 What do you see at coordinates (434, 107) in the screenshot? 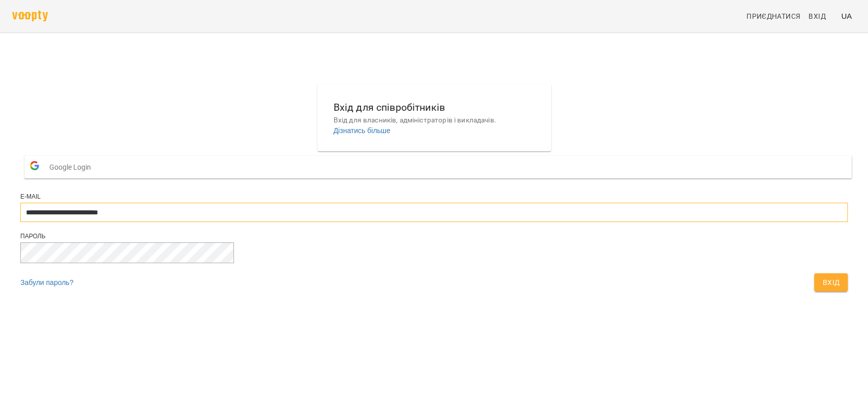
I see `h6: Вхід для співробітників` at bounding box center [434, 107].